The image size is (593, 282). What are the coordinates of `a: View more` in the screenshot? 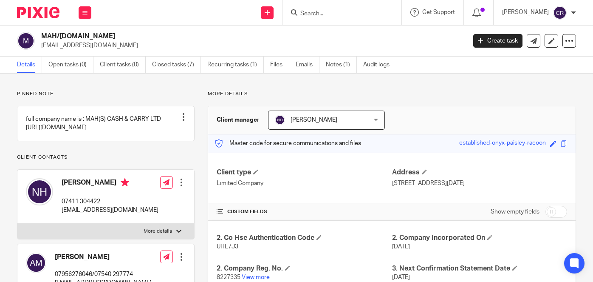 It's located at (256, 277).